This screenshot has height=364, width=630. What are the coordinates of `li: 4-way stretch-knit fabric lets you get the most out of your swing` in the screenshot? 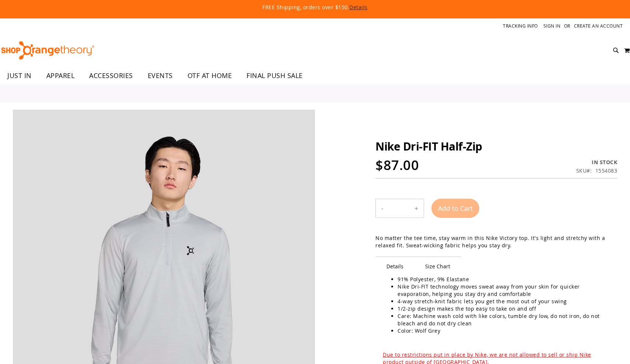 It's located at (503, 301).